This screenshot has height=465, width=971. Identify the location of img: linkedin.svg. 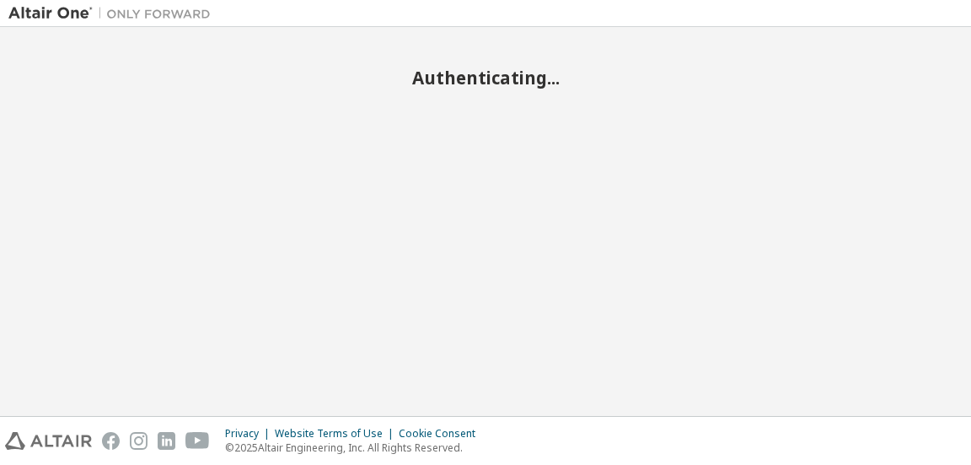
(166, 440).